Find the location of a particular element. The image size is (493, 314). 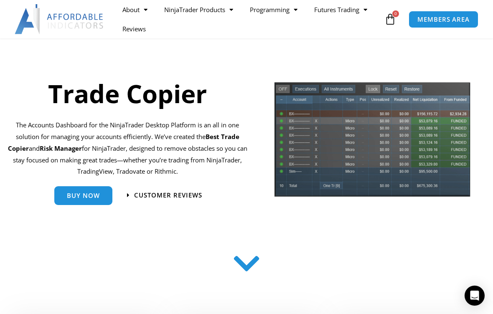

b: Best Trade Copier is located at coordinates (124, 142).